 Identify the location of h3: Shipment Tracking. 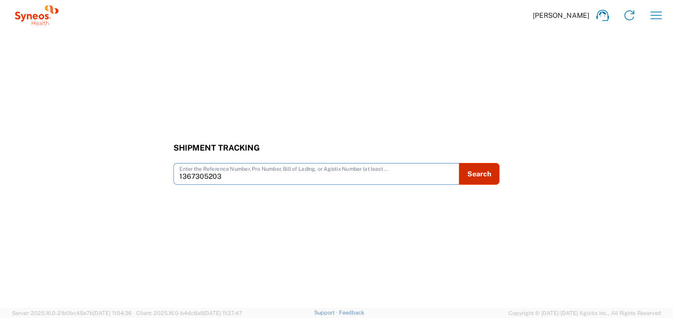
(337, 148).